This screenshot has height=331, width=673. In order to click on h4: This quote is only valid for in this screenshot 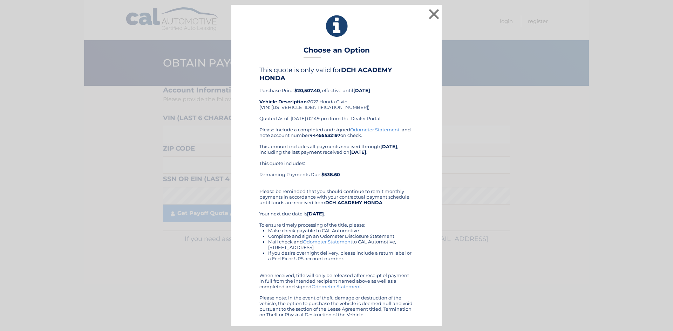, I will do `click(336, 74)`.